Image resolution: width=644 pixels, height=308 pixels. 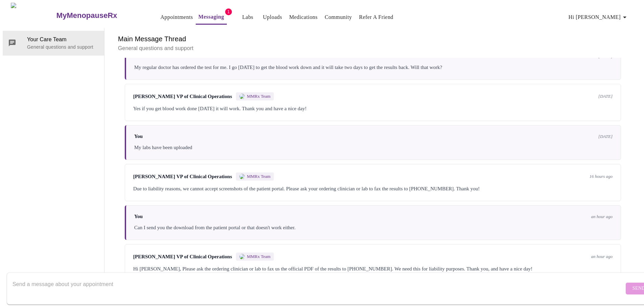 What do you see at coordinates (33, 15) in the screenshot?
I see `img: MyMenopauseRx Logo` at bounding box center [33, 15].